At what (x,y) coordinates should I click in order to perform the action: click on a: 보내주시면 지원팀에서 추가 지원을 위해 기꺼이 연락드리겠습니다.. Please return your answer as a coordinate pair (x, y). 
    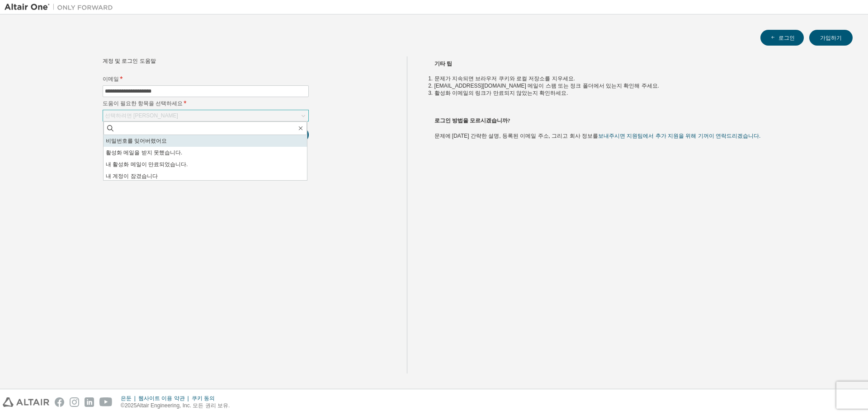
    Looking at the image, I should click on (679, 136).